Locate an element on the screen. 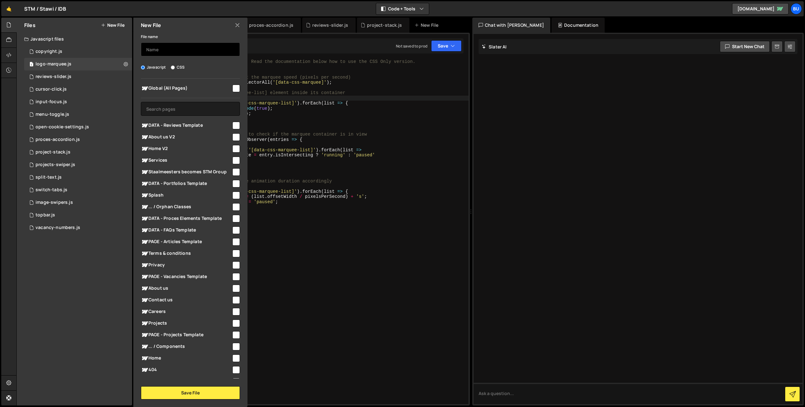 This screenshot has width=805, height=407. div: Documentation is located at coordinates (578, 25).